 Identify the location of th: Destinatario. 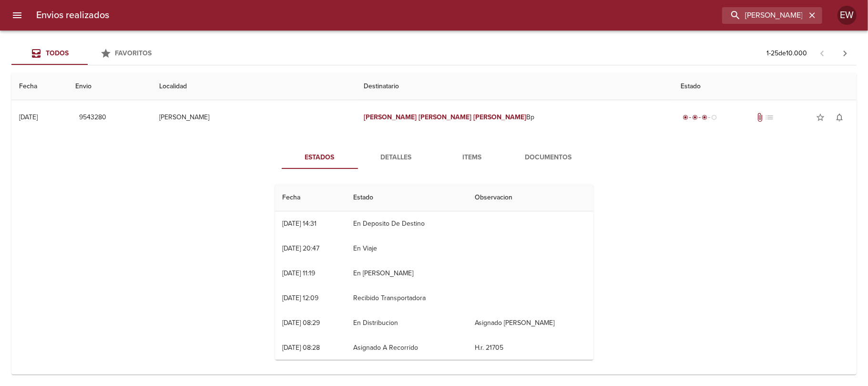
(514, 86).